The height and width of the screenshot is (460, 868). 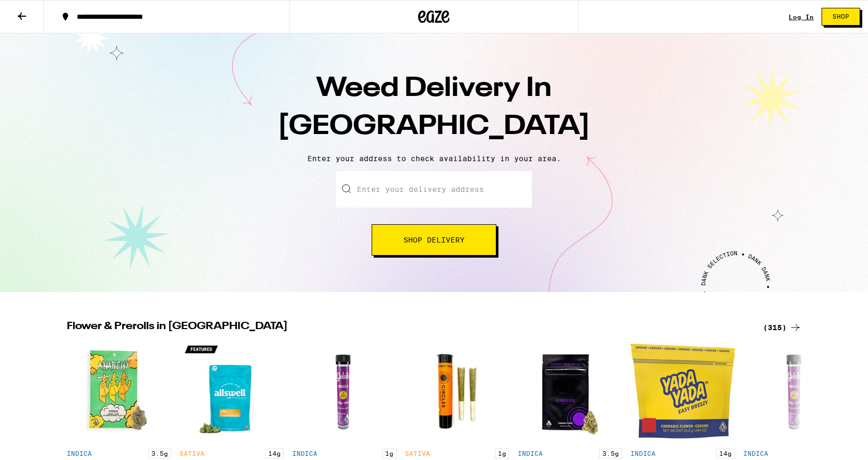 I want to click on span: Shop, so click(x=841, y=17).